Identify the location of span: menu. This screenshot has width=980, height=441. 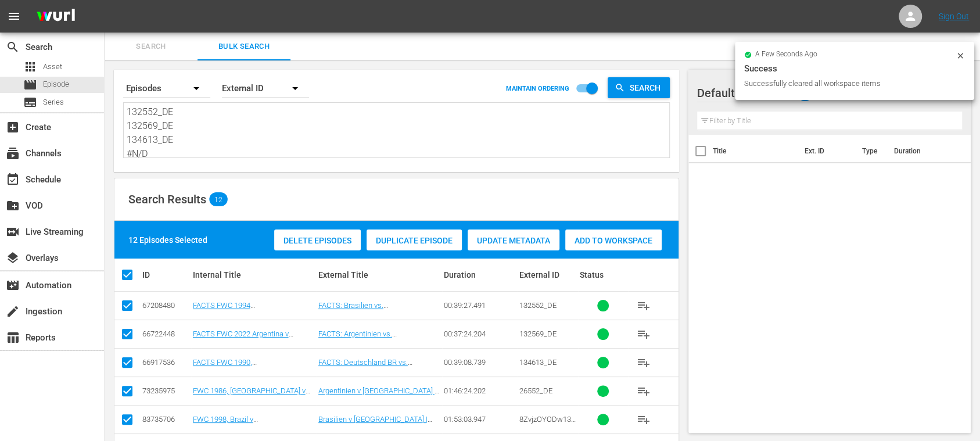
(14, 17).